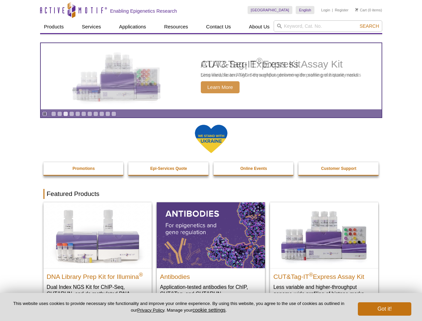  Describe the element at coordinates (66, 114) in the screenshot. I see `a: Go to slide 3` at that location.